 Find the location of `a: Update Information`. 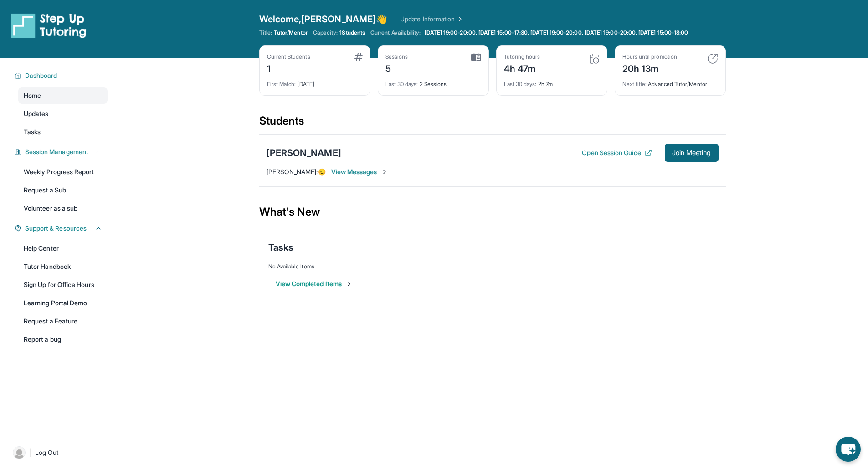

a: Update Information is located at coordinates (432, 19).